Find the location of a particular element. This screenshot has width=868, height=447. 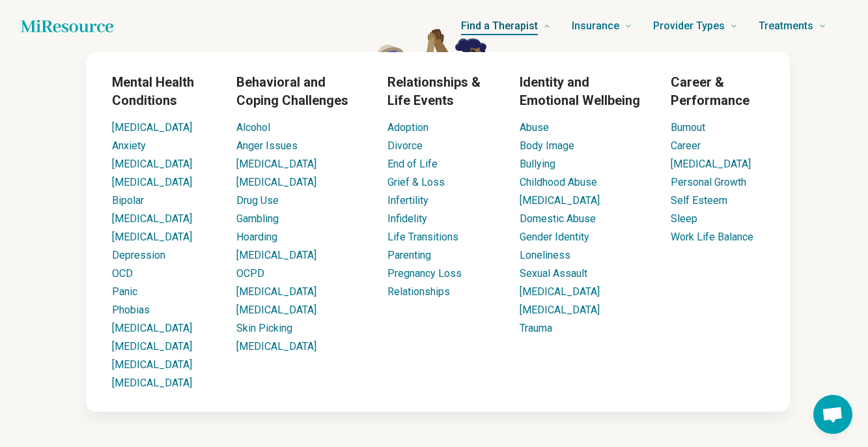

a: Parenting is located at coordinates (409, 254).